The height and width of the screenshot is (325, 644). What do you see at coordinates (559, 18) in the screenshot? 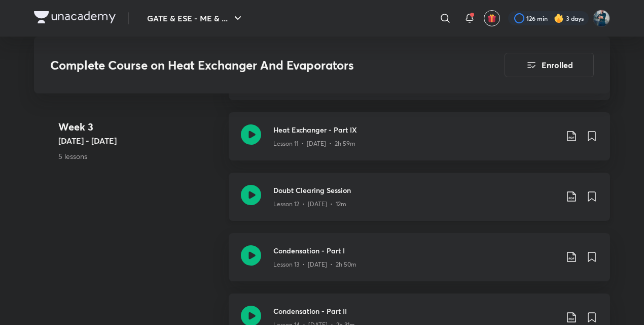
I see `img: streak` at bounding box center [559, 18].